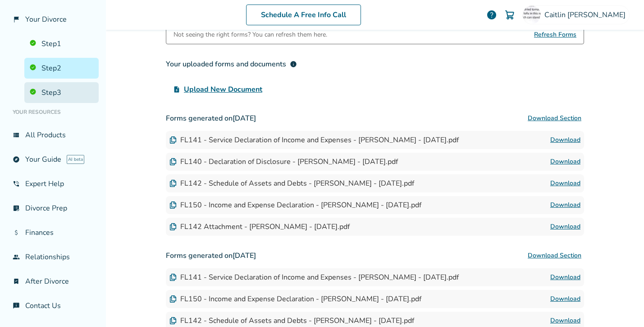  Describe the element at coordinates (52, 112) in the screenshot. I see `li: Your Resources` at that location.